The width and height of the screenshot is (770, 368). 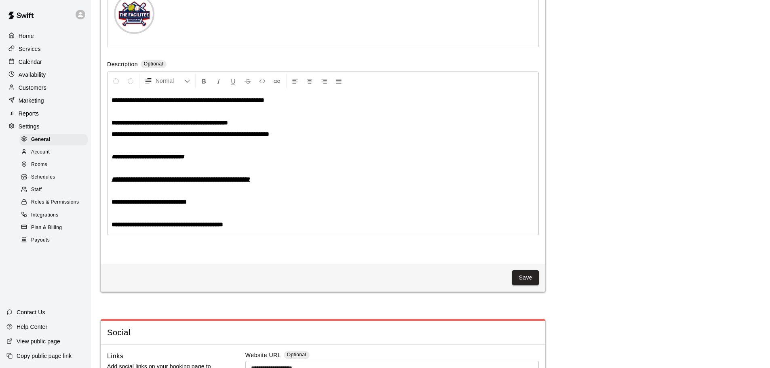 I want to click on p: View public page, so click(x=38, y=342).